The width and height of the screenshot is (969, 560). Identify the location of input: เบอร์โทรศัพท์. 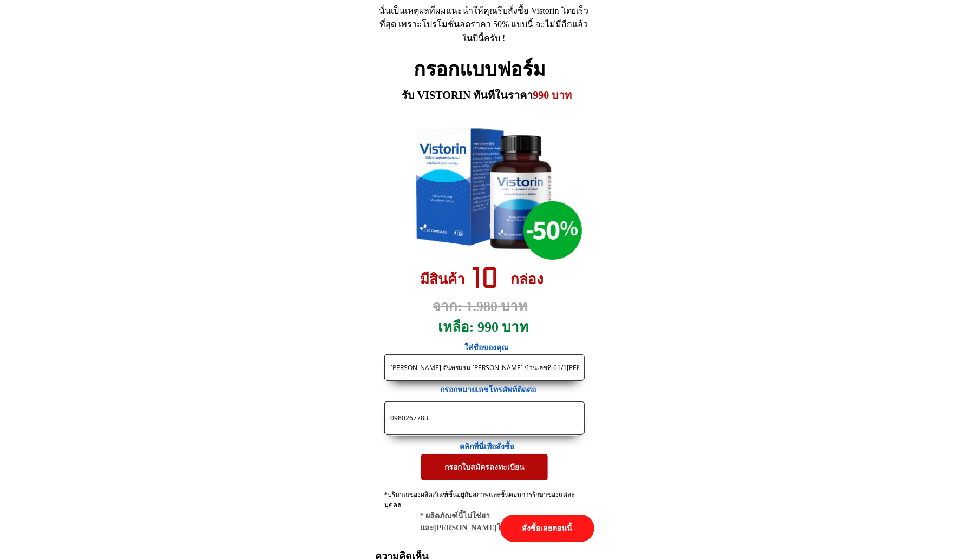
(484, 418).